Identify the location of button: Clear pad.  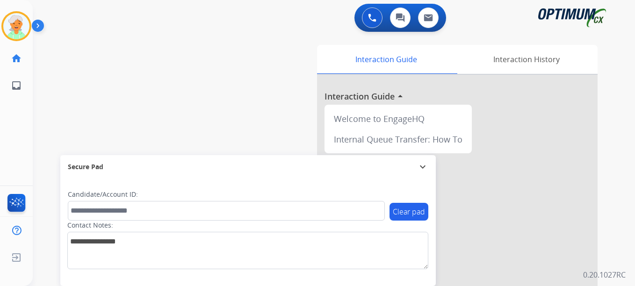
(408, 212).